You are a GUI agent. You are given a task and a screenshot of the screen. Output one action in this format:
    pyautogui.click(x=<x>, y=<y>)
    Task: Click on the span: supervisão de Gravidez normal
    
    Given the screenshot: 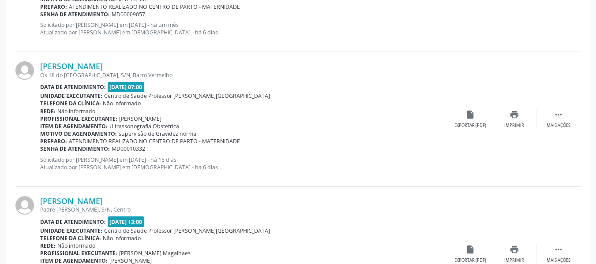 What is the action you would take?
    pyautogui.click(x=158, y=134)
    